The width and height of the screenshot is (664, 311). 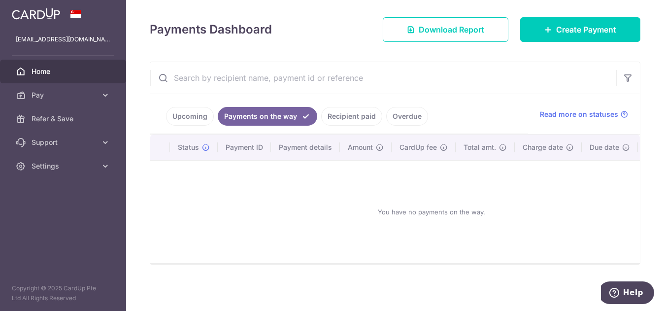 What do you see at coordinates (586, 30) in the screenshot?
I see `span: Create Payment` at bounding box center [586, 30].